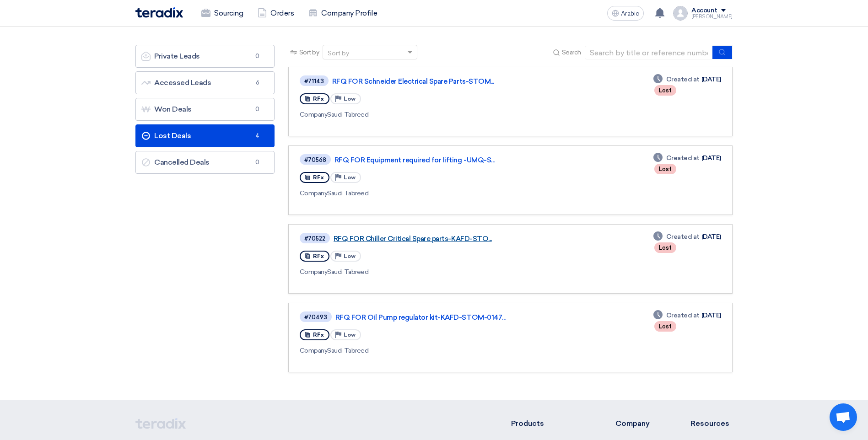 Image resolution: width=868 pixels, height=440 pixels. Describe the element at coordinates (282, 13) in the screenshot. I see `font: Orders` at that location.